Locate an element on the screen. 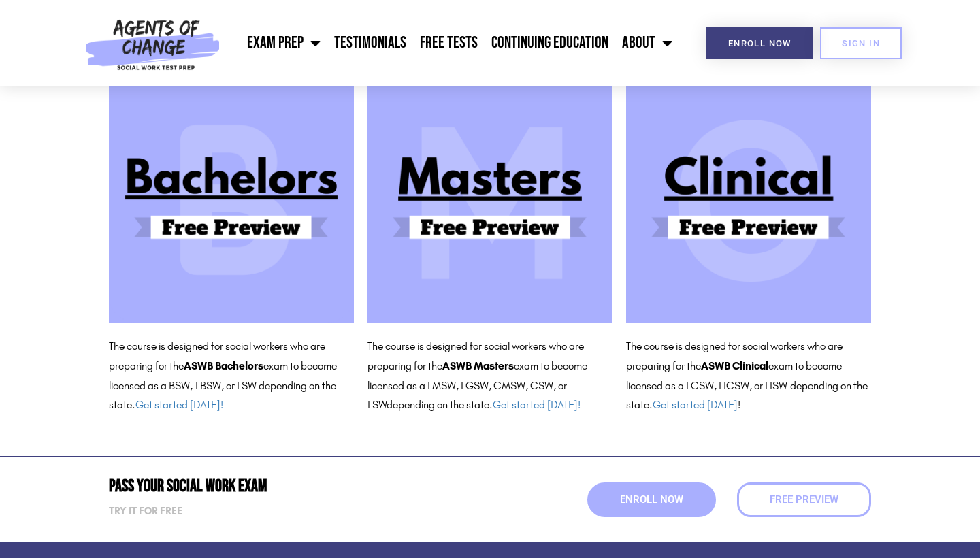  a: About is located at coordinates (647, 43).